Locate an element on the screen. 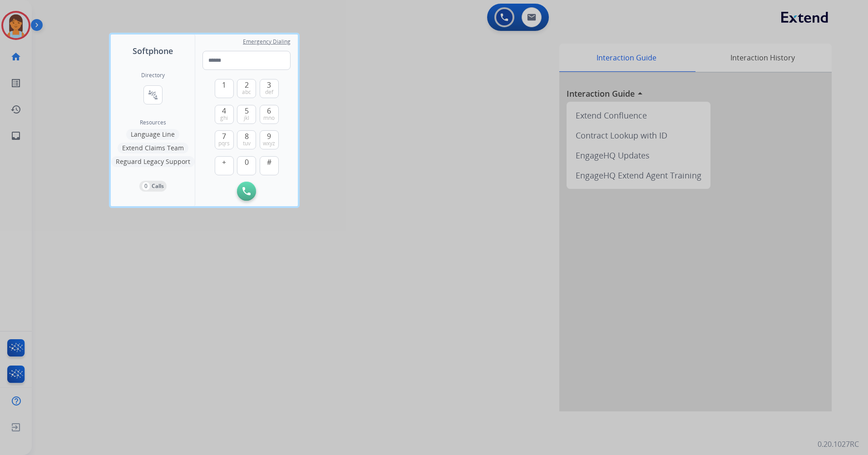 This screenshot has width=868, height=455. span: 9 is located at coordinates (269, 136).